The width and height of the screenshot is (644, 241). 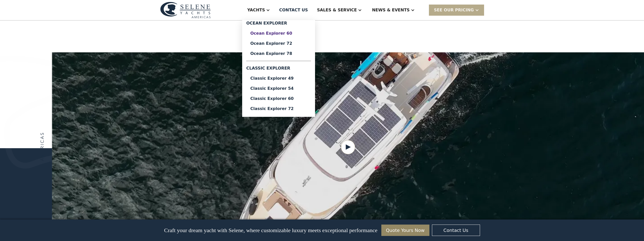 I want to click on div: Classic Explorer 54, so click(x=278, y=88).